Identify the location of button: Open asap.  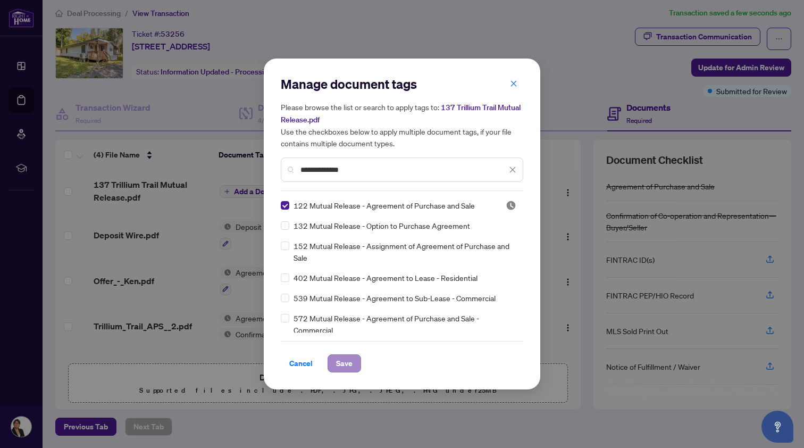
(778, 427).